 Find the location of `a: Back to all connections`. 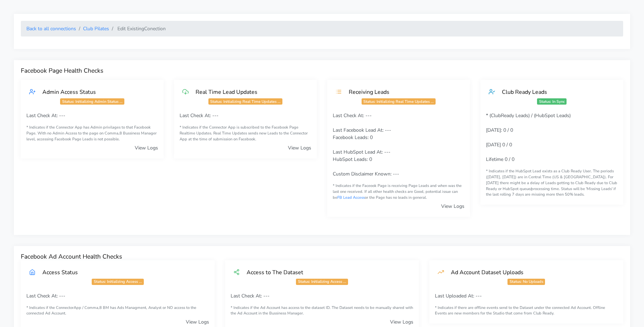

a: Back to all connections is located at coordinates (51, 29).